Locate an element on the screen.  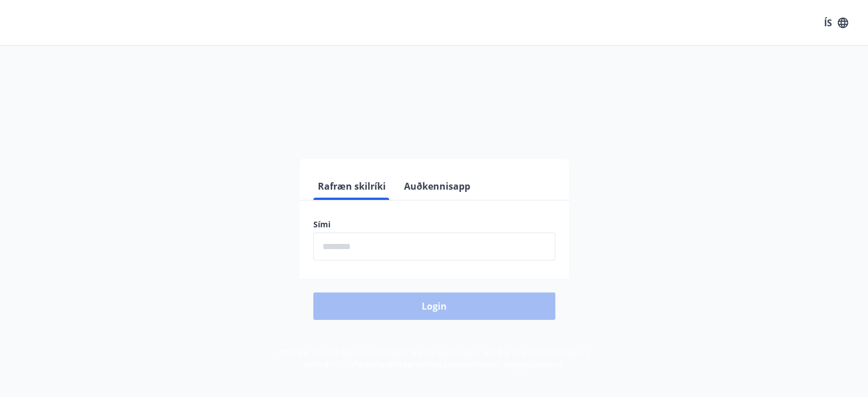
button: Auðkennisapp is located at coordinates (437, 187).